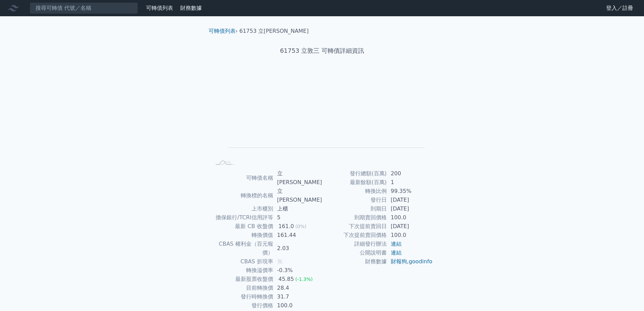 The width and height of the screenshot is (644, 311). I want to click on td: 詳細發行辦法, so click(354, 244).